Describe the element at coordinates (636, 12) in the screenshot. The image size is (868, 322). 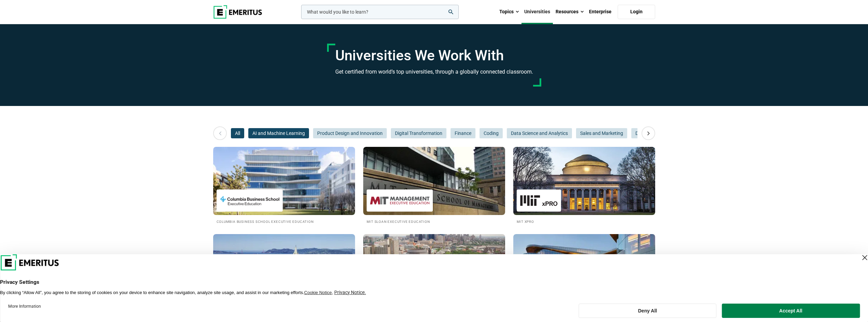
I see `a: Login` at that location.